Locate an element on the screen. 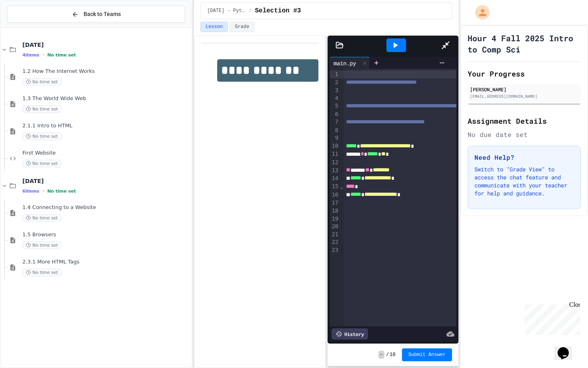  div: 22 is located at coordinates (335, 242).